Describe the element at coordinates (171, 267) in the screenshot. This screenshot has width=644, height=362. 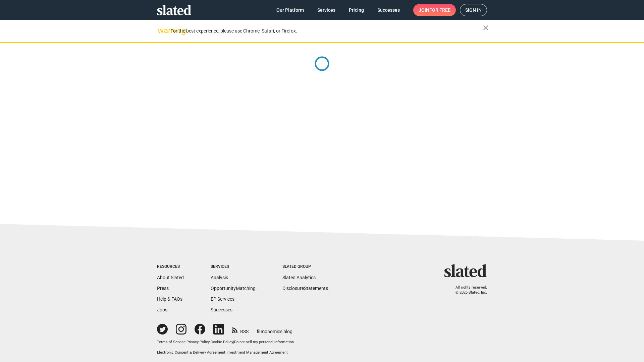
I see `div: Resources` at that location.